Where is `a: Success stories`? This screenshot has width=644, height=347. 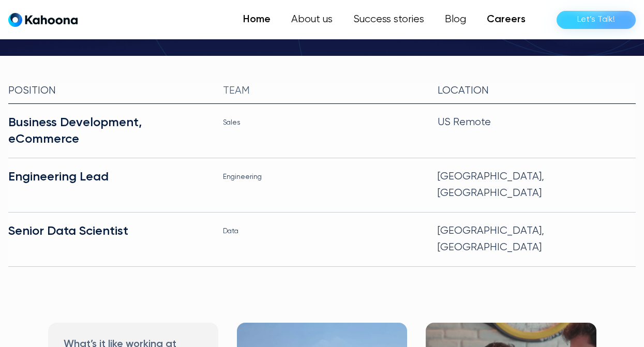 a: Success stories is located at coordinates (388, 20).